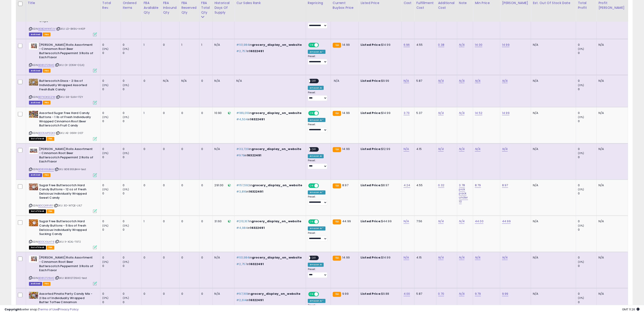 The image size is (644, 314). Describe the element at coordinates (425, 5) in the screenshot. I see `div: Fulfillment Cost` at that location.